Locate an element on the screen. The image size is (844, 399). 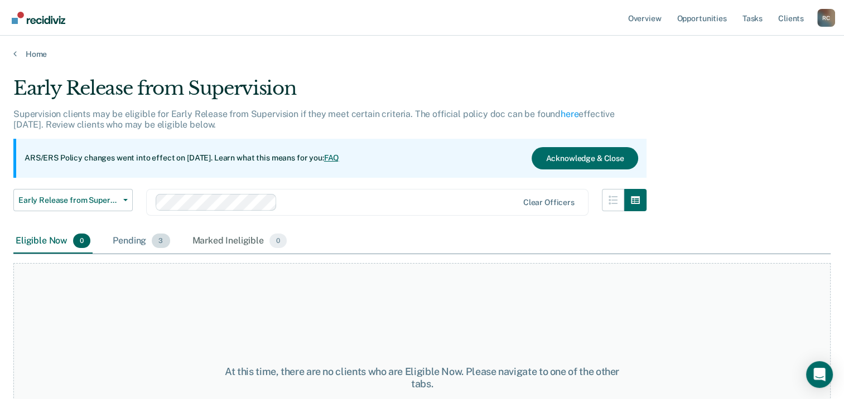
div: Open Intercom Messenger is located at coordinates (819, 375).